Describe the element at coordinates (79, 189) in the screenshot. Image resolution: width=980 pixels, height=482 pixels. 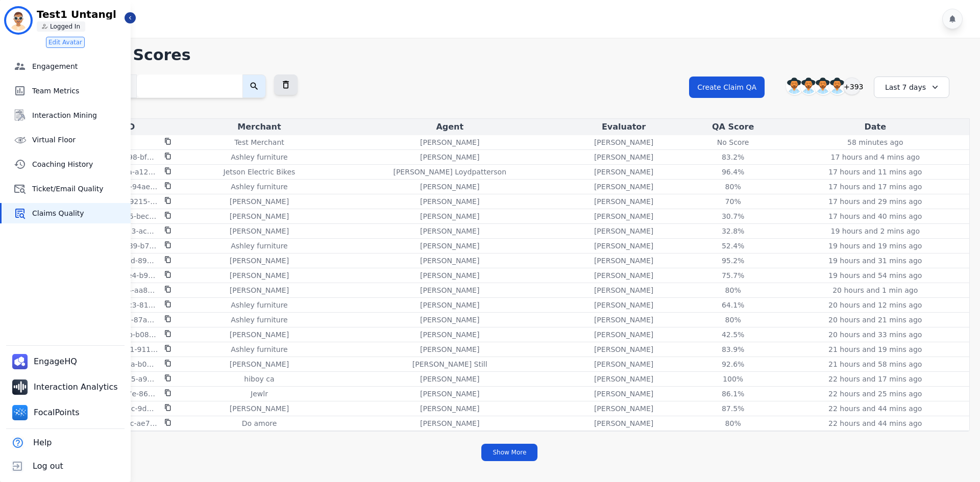
I see `span: Ticket/Email Quality` at that location.